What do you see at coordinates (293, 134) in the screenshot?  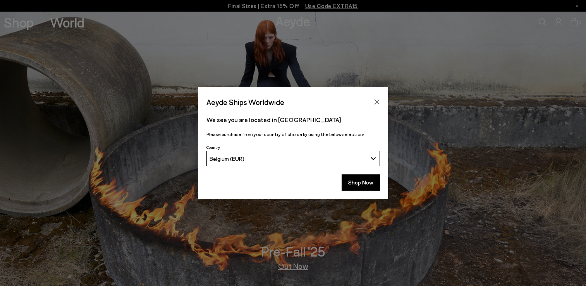 I see `p: Please purchase from your country of choice by using the below selection:` at bounding box center [293, 134].